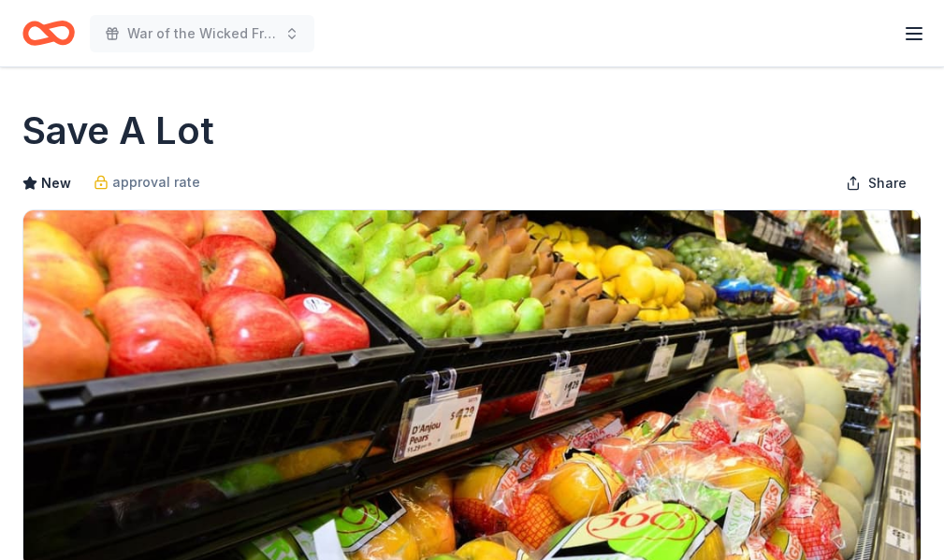 The height and width of the screenshot is (560, 944). What do you see at coordinates (56, 183) in the screenshot?
I see `span: New` at bounding box center [56, 183].